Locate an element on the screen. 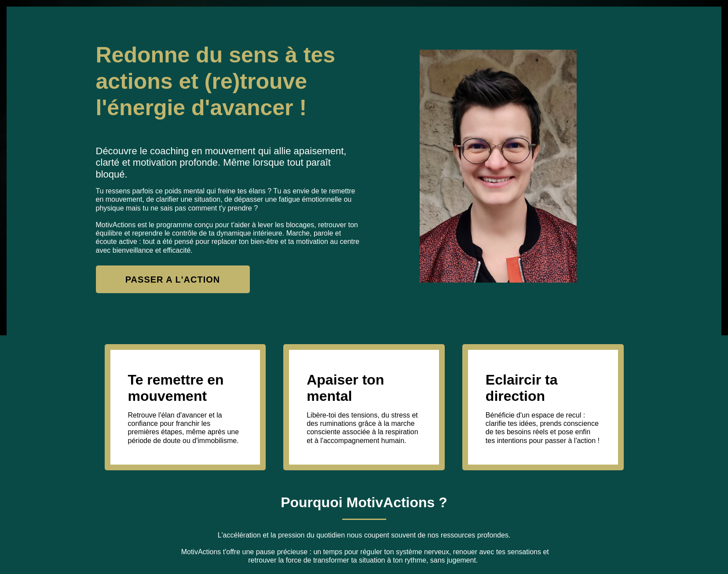  h1: Pourquoi MotivActions ? is located at coordinates (364, 503).